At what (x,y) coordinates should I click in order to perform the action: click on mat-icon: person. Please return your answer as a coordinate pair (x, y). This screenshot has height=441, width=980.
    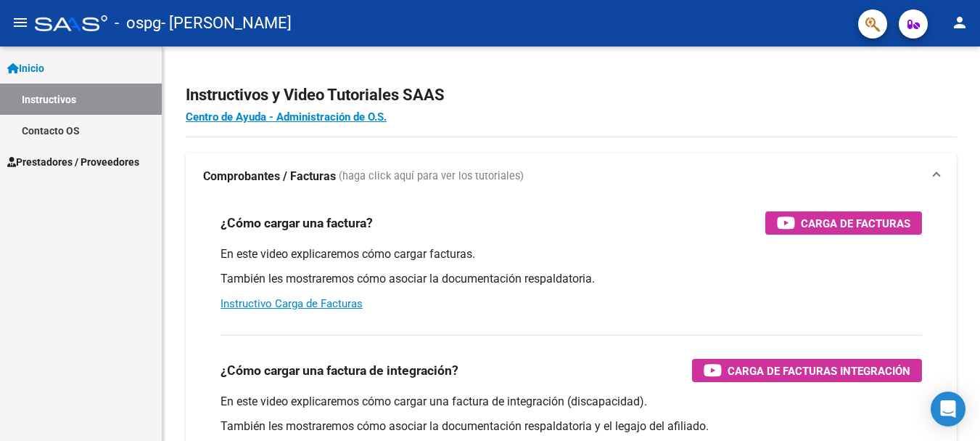
    Looking at the image, I should click on (960, 23).